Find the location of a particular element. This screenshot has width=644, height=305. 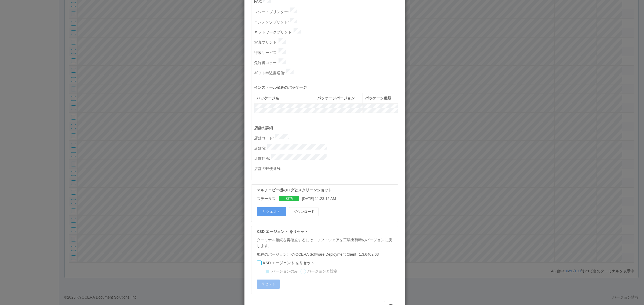

p: 店舗の詳細 is located at coordinates (326, 128).